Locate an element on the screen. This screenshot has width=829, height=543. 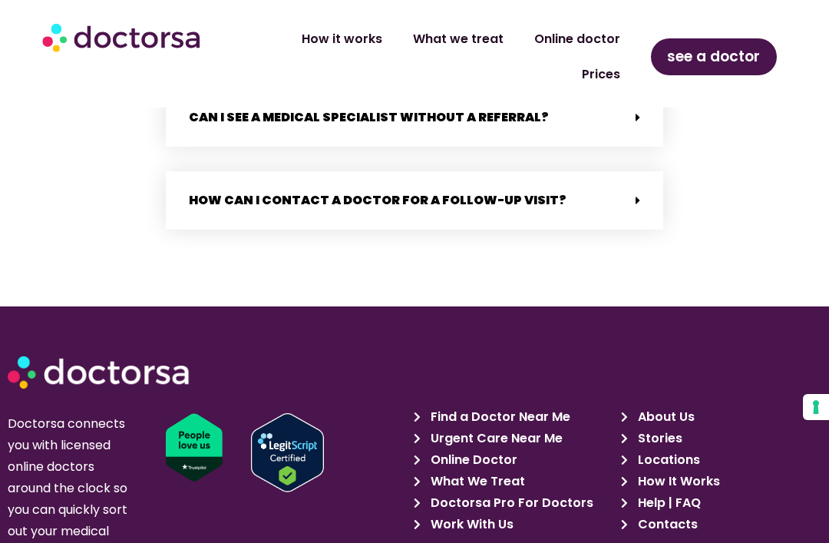
nav: Menu is located at coordinates (432, 57).